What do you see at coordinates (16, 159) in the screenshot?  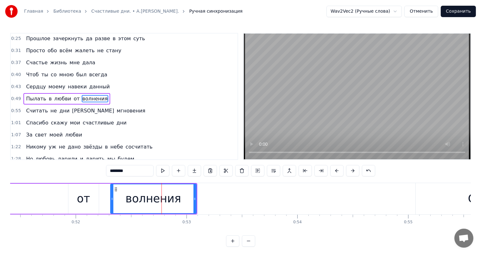 I see `span: 1:28` at bounding box center [16, 159].